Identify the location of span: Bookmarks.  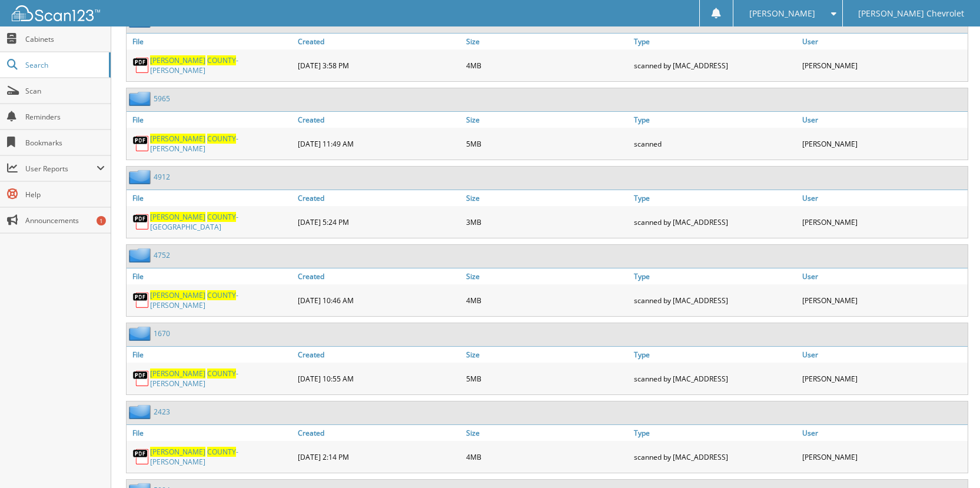
(65, 143).